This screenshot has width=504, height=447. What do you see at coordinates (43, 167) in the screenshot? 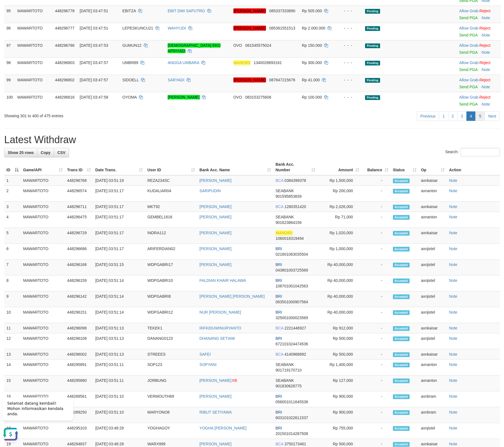
I see `th: Game/API: activate to sort column ascending` at bounding box center [43, 167].